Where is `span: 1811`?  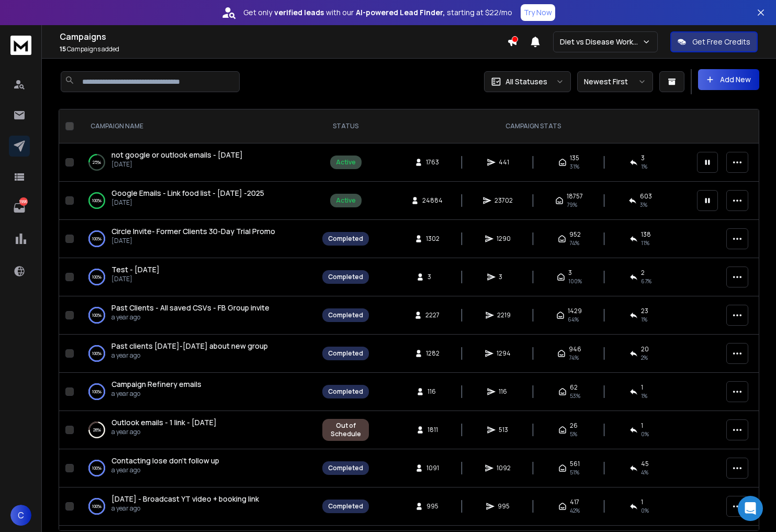
span: 1811 is located at coordinates (433, 430).